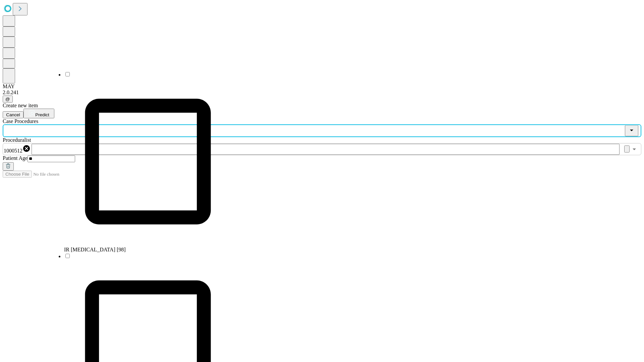  I want to click on span: Proceduralist, so click(17, 140).